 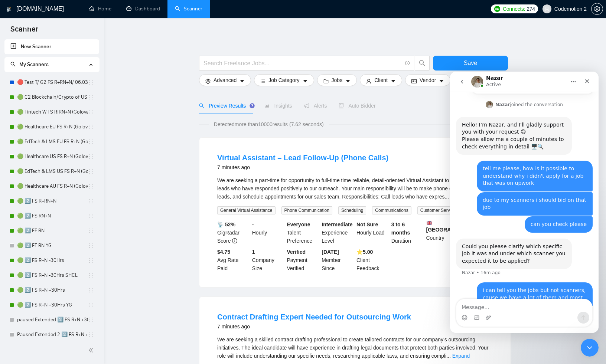 What do you see at coordinates (143, 9) in the screenshot?
I see `a: dashboardDashboard` at bounding box center [143, 9].